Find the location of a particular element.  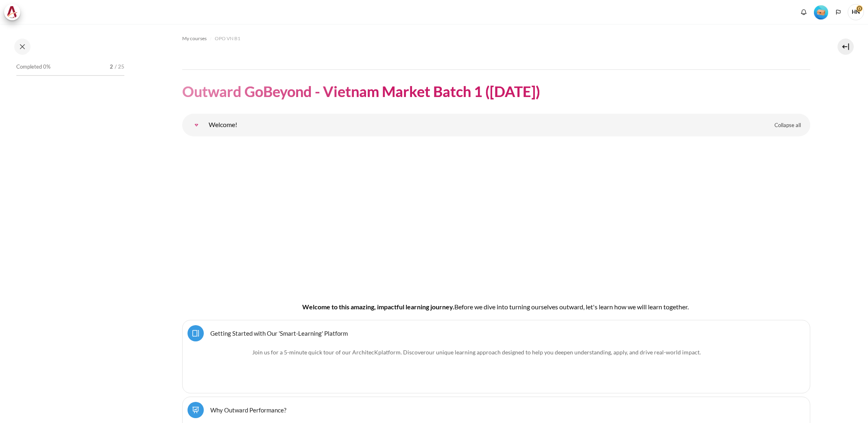

a: Getting Started with Our 'Smart-Learning' Platform is located at coordinates (279, 333).